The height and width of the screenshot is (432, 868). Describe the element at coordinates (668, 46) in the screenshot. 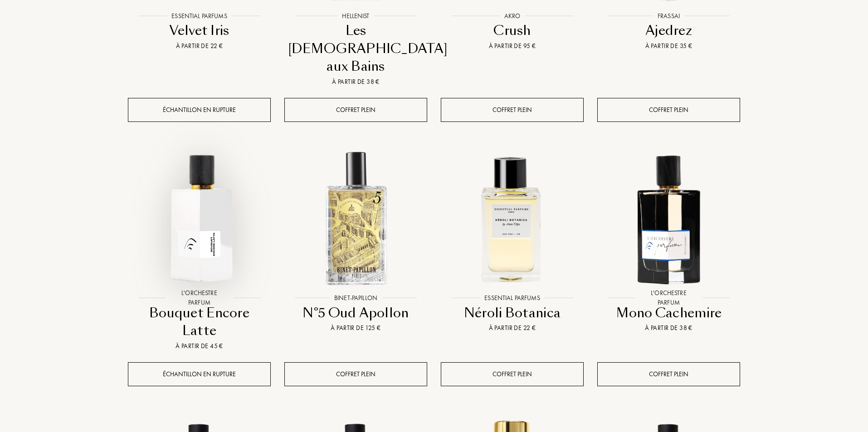

I see `div: À partir de 35 €` at that location.